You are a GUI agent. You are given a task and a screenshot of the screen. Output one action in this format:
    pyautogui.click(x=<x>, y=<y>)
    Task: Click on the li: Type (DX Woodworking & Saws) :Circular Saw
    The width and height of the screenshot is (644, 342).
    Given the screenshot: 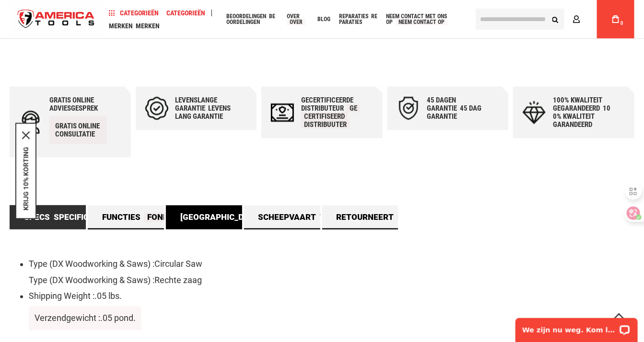 What is the action you would take?
    pyautogui.click(x=332, y=274)
    